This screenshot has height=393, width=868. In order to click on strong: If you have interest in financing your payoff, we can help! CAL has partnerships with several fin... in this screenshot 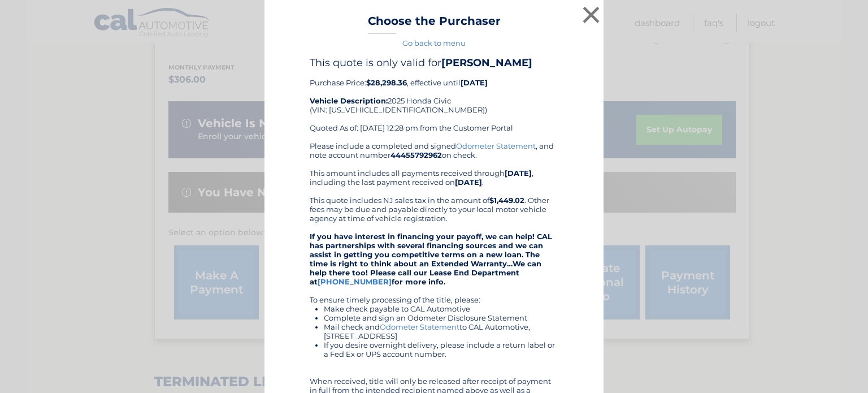, I will do `click(431, 259)`.